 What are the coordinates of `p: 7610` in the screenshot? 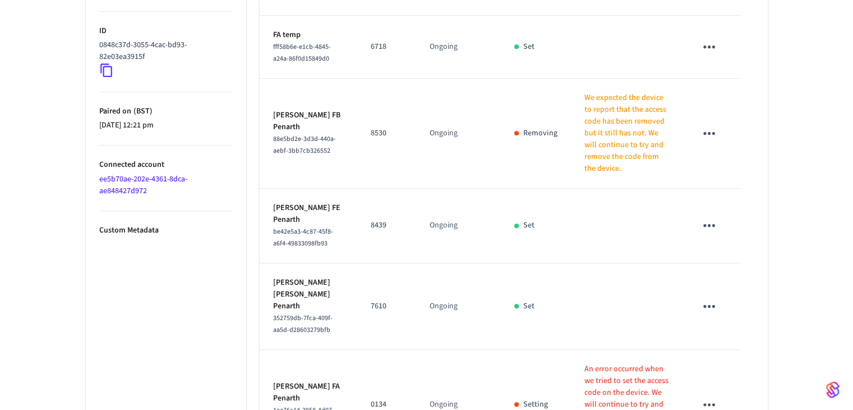 It's located at (387, 306).